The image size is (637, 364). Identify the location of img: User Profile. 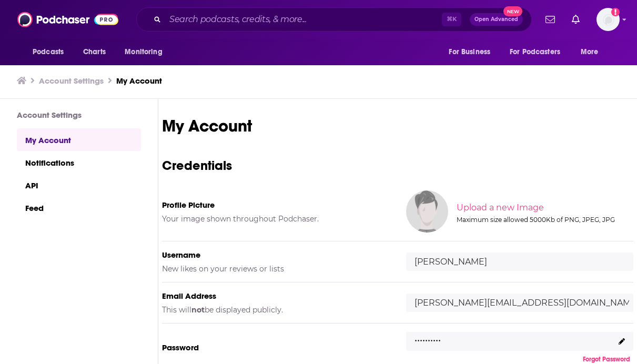
(608, 19).